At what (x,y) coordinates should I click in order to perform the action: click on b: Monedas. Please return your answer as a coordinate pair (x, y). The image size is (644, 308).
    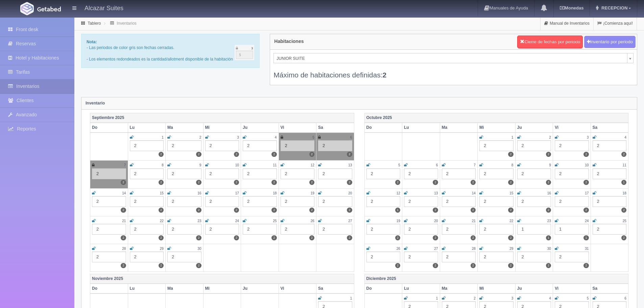
    Looking at the image, I should click on (572, 8).